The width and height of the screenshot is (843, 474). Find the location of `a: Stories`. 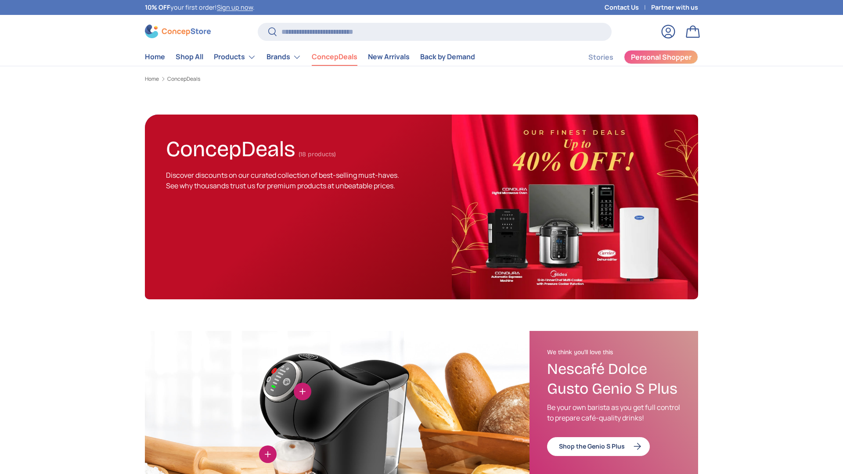

a: Stories is located at coordinates (601, 57).